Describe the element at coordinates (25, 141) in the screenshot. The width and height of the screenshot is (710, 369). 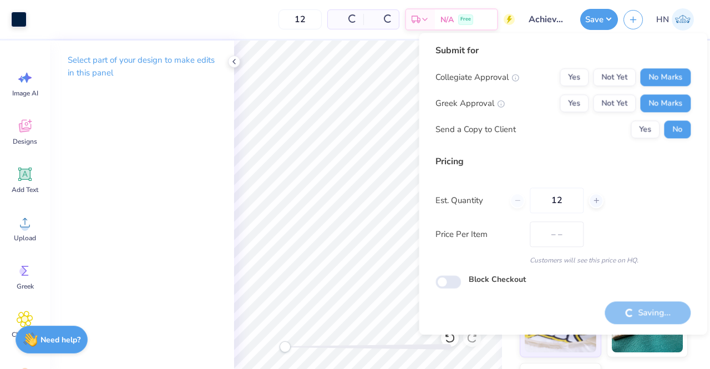
I see `span: Designs` at that location.